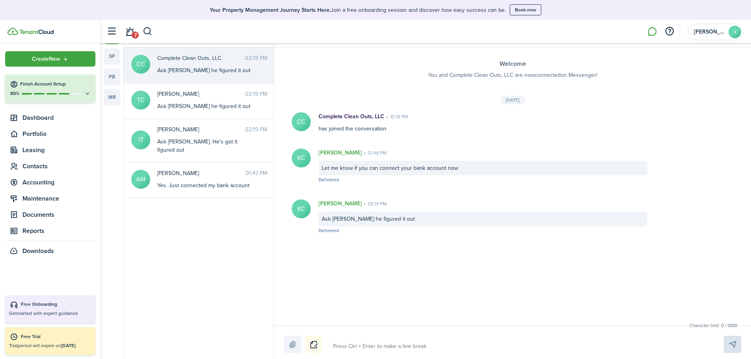 This screenshot has height=359, width=751. I want to click on button: Free OnboardingGetstarted with expert guidance, so click(50, 309).